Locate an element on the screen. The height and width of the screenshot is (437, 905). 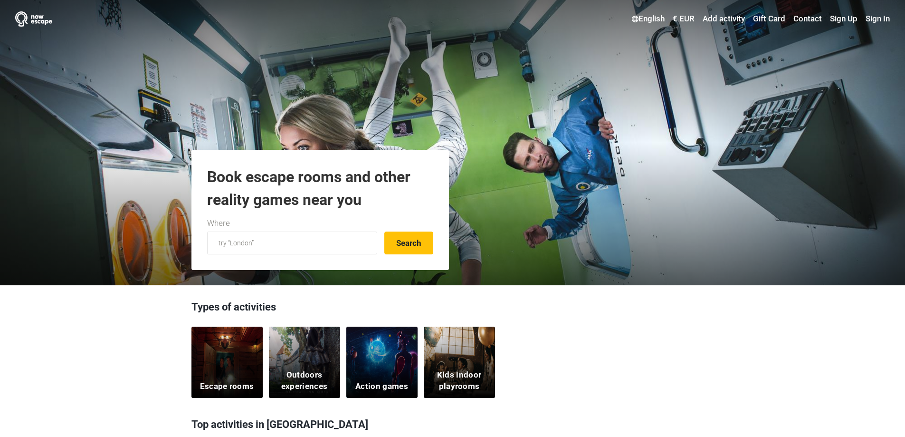
a: Gift Card is located at coordinates (769, 19).